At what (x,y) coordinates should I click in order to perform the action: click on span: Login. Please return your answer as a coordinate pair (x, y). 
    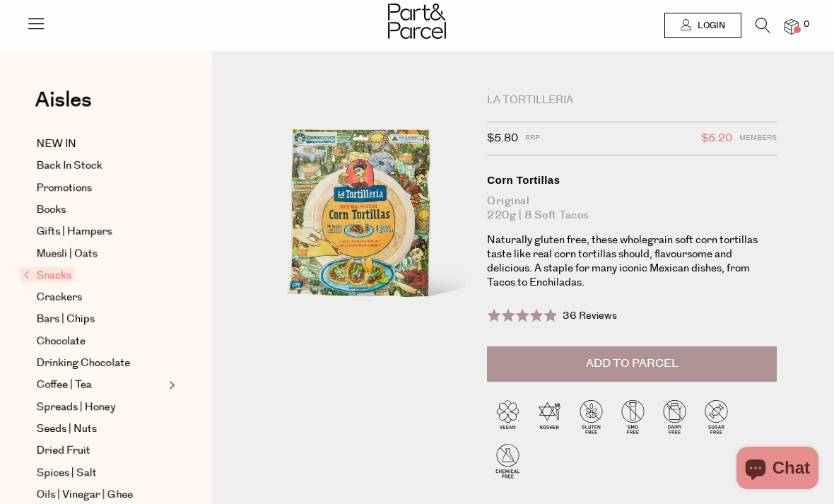
    Looking at the image, I should click on (710, 25).